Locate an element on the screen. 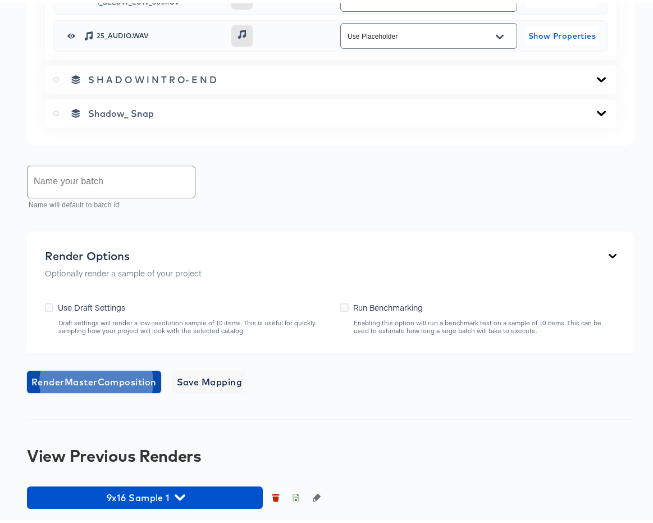  div: Enabling this option will run a benchmark test on a sample of 10 items. This can be used to estim... is located at coordinates (484, 323).